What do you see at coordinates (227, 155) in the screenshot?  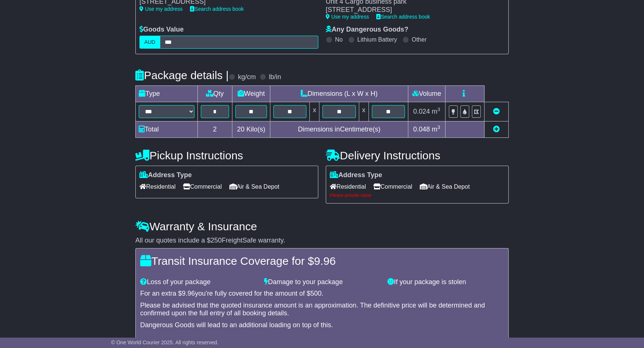 I see `h4: Pickup Instructions` at bounding box center [227, 155].